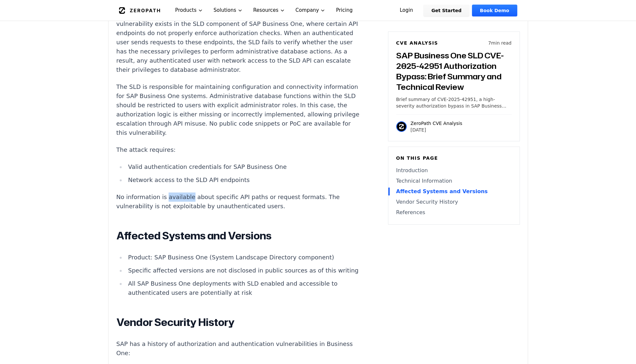  Describe the element at coordinates (243, 167) in the screenshot. I see `li: Valid authentication credentials for SAP Business One` at that location.